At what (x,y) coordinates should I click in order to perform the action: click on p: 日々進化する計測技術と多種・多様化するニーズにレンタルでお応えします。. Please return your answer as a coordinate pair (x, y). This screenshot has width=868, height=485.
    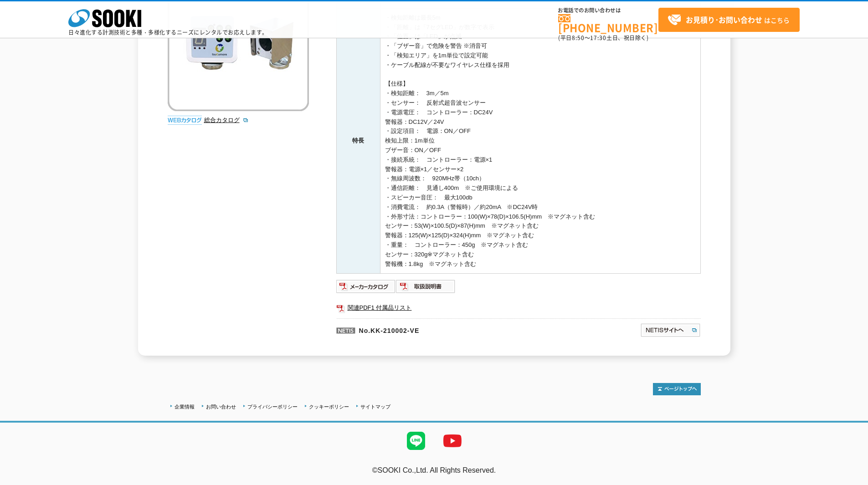
    Looking at the image, I should click on (168, 33).